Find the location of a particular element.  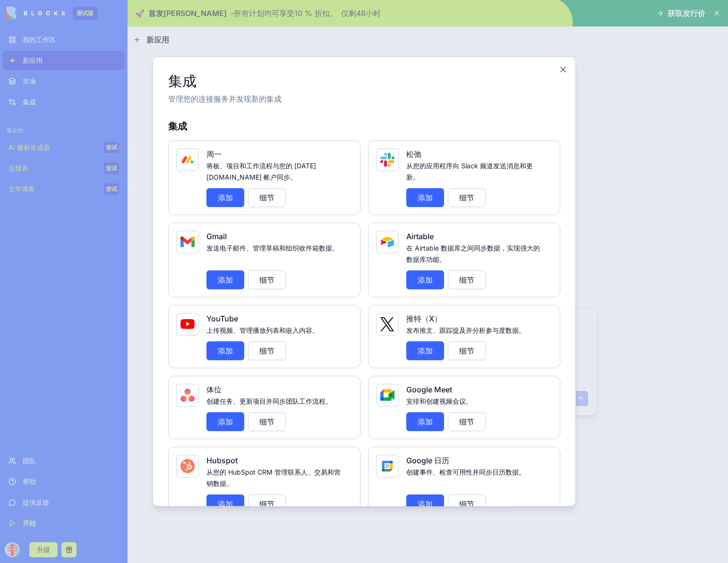

font: 周一 is located at coordinates (214, 153).